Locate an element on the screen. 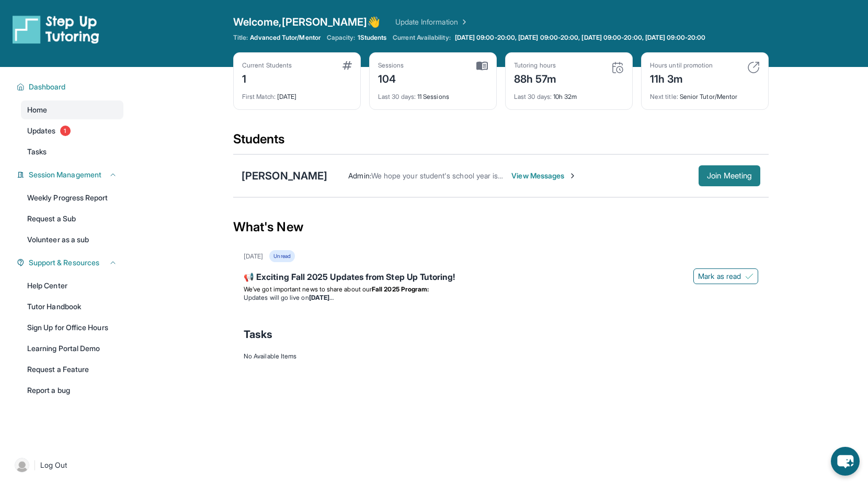 The width and height of the screenshot is (868, 484). span: Current Availability: is located at coordinates (422, 38).